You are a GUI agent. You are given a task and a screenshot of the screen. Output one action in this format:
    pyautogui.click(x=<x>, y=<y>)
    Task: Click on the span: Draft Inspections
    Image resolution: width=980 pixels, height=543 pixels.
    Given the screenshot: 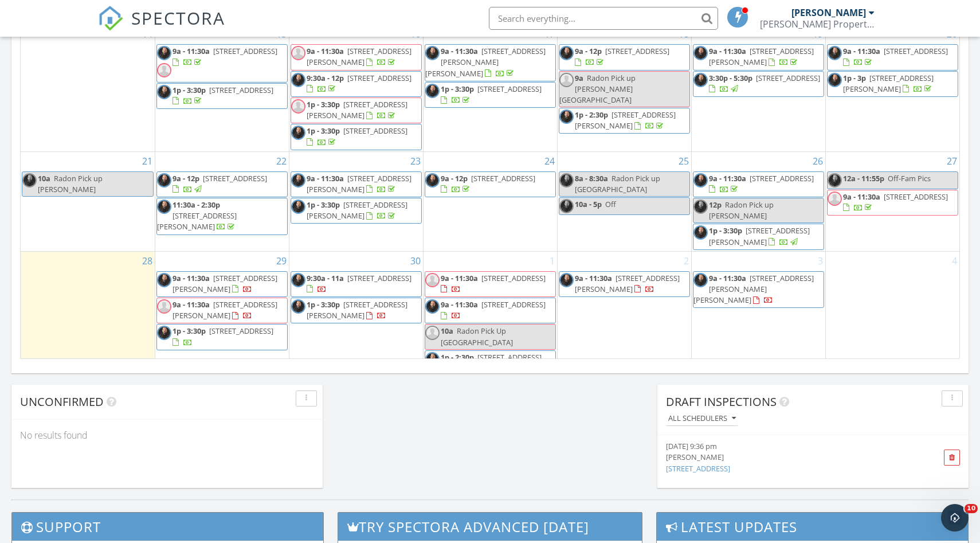 What is the action you would take?
    pyautogui.click(x=721, y=402)
    